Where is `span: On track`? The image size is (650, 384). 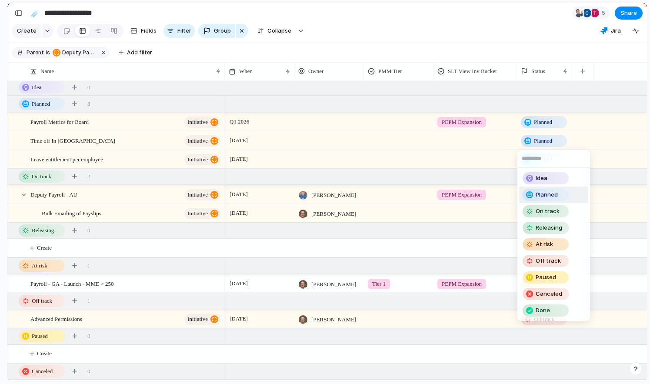 span: On track is located at coordinates (547, 211).